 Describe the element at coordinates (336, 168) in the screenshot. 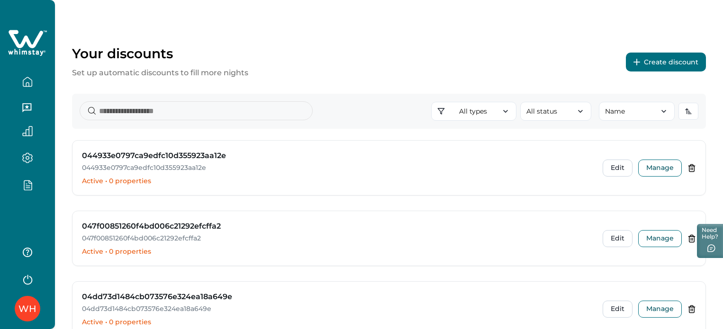

I see `p: 044933e0797ca9edfc10d355923aa12e` at that location.